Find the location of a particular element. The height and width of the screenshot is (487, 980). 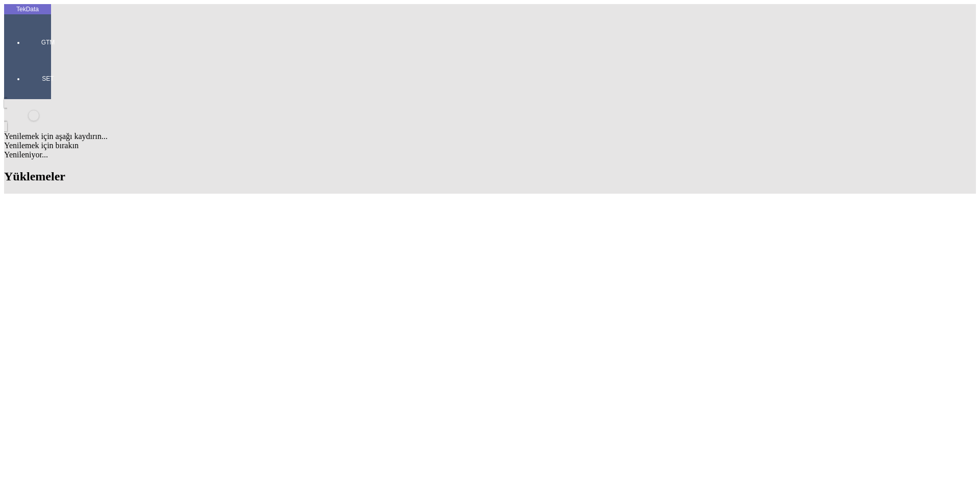

span: SET is located at coordinates (48, 79).